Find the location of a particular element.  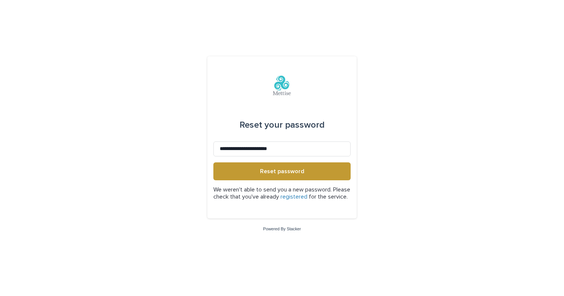

a: Powered By Stacker is located at coordinates (282, 229).